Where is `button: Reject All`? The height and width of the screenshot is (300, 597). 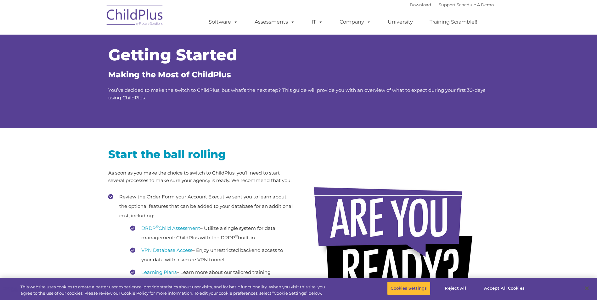
button: Reject All is located at coordinates (455, 288).